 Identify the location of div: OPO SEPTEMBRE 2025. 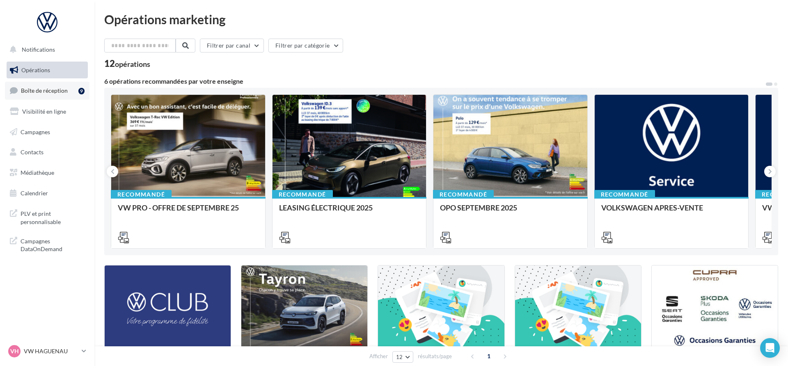
(510, 212).